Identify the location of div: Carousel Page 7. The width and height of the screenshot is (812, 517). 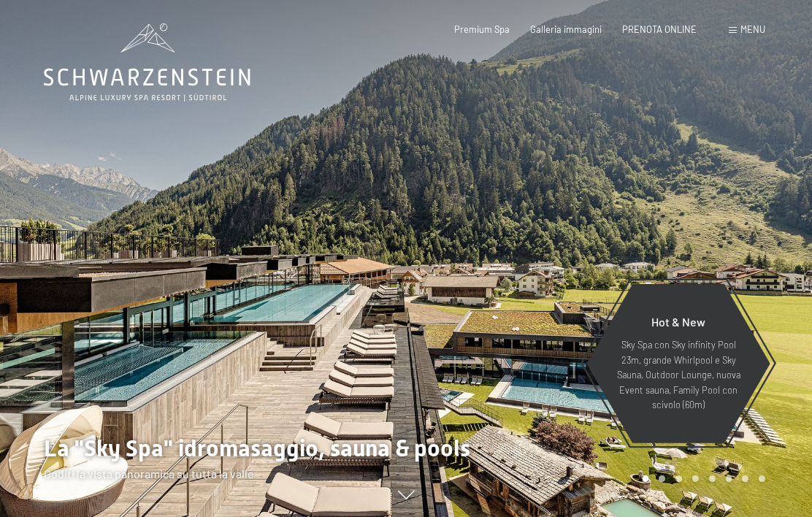
(745, 478).